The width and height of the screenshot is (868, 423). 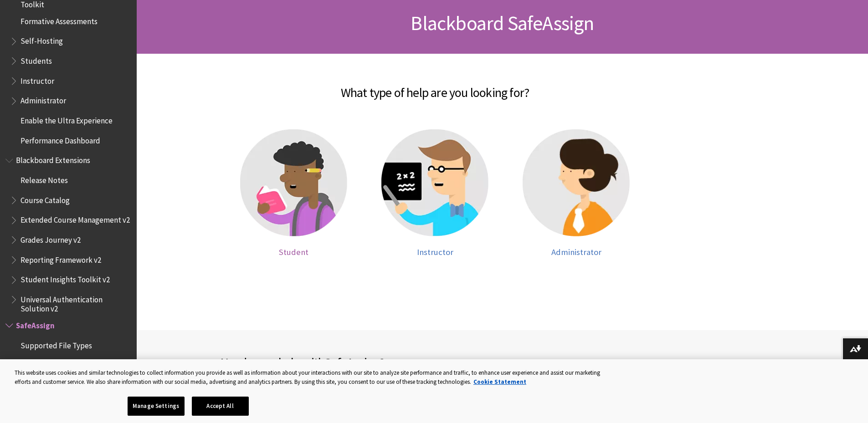 I want to click on span: Self-Hosting, so click(x=42, y=40).